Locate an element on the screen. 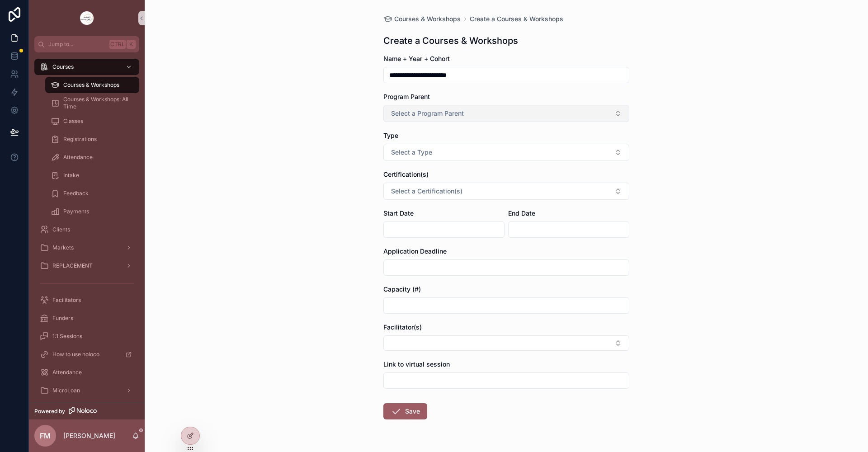 The image size is (868, 452). span: Clients is located at coordinates (61, 229).